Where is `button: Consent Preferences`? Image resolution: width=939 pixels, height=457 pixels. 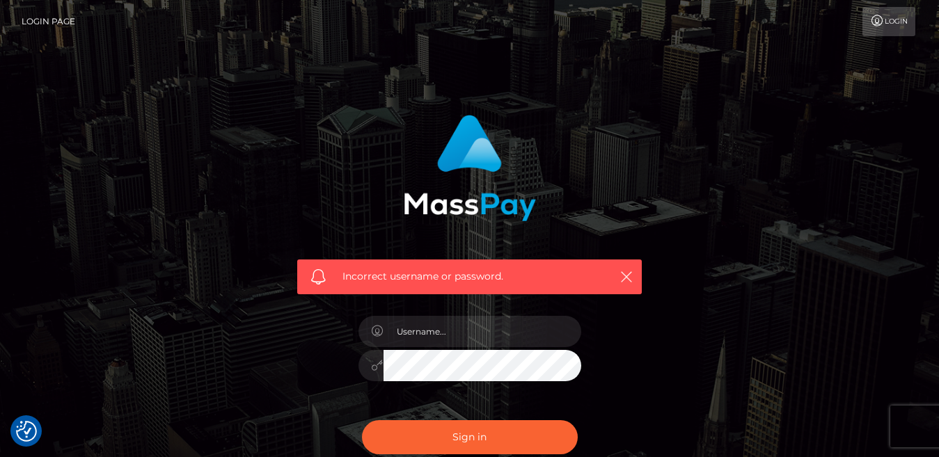
button: Consent Preferences is located at coordinates (26, 431).